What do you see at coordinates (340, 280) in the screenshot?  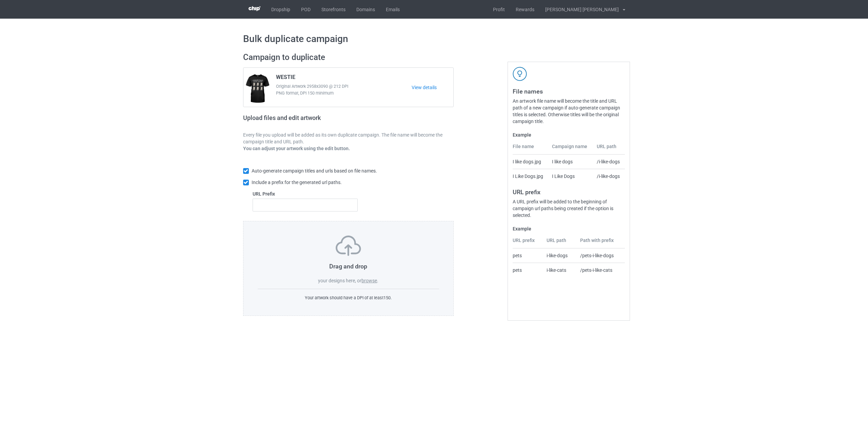 I see `span: your designs here, or` at bounding box center [340, 280].